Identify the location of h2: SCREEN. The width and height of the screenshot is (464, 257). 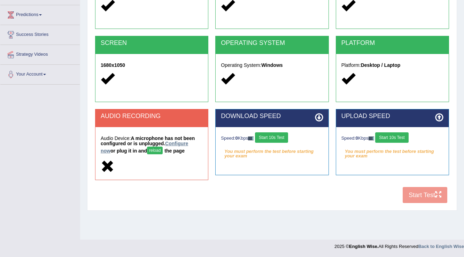
(151, 43).